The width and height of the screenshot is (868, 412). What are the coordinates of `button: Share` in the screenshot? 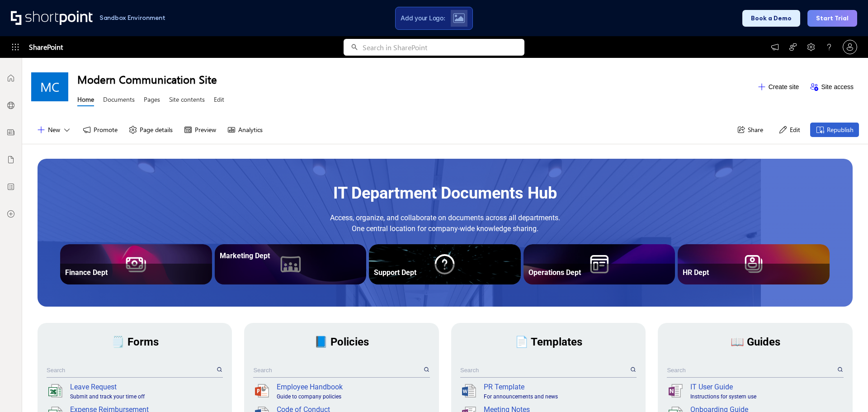 It's located at (749, 130).